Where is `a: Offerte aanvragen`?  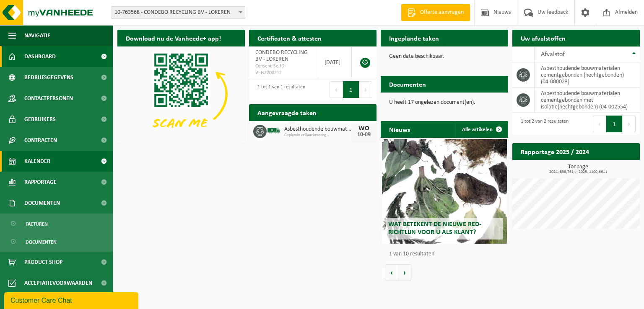 a: Offerte aanvragen is located at coordinates (435, 12).